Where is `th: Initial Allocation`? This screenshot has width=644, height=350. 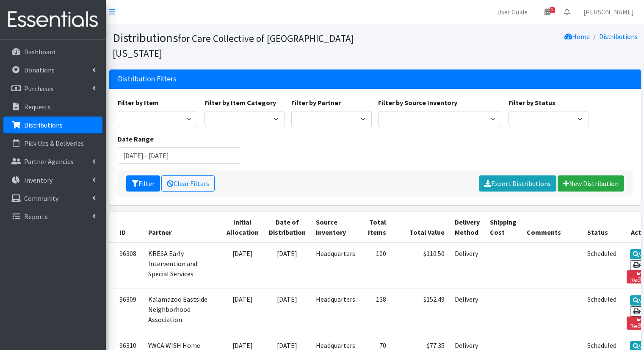
th: Initial Allocation is located at coordinates (243, 227).